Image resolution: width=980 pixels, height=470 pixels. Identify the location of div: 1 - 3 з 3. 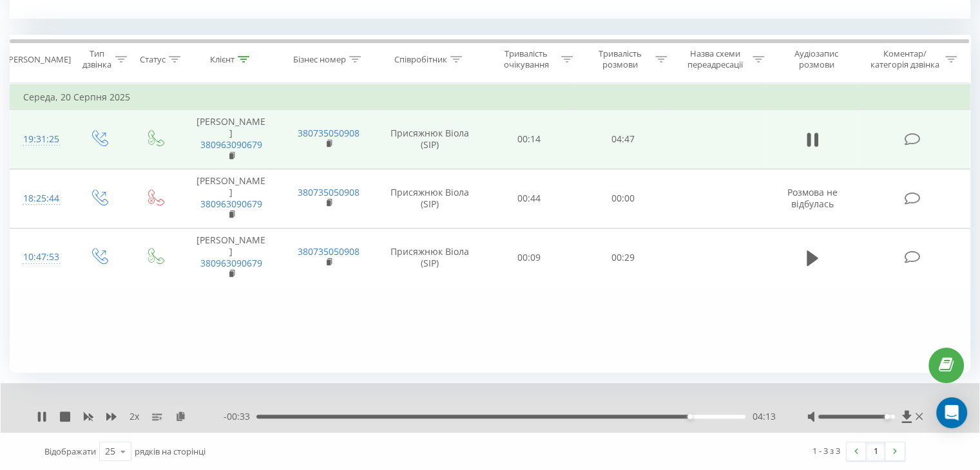
(826, 451).